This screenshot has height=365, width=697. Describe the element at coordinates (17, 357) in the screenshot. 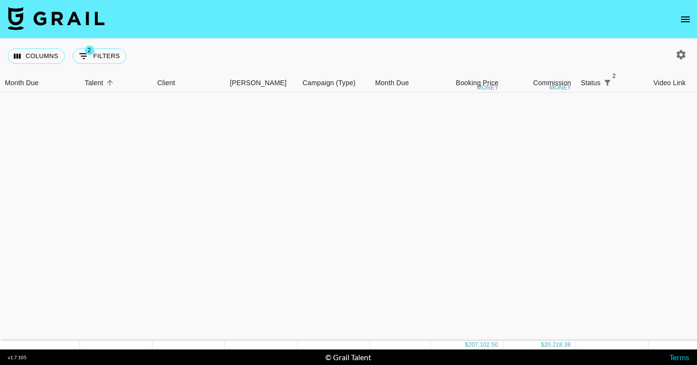

I see `div: v 1.7.105` at that location.